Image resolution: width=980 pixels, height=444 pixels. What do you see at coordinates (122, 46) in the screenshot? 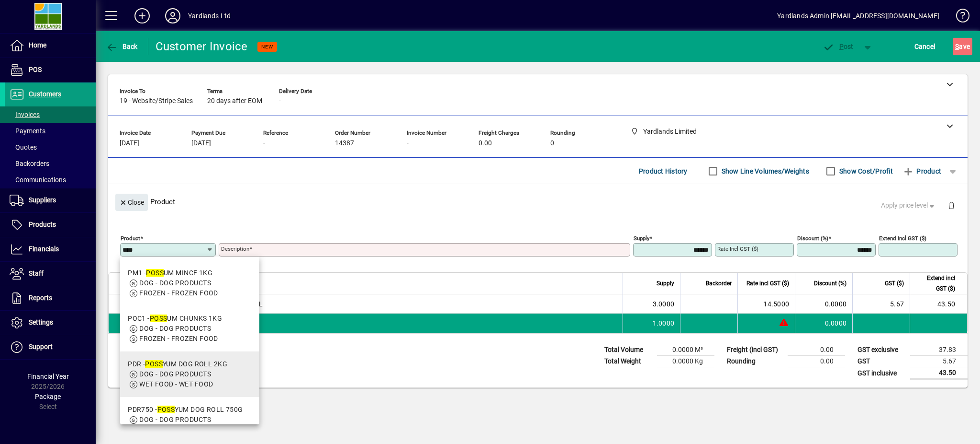
I see `app-page-header-button: Back` at bounding box center [122, 46].